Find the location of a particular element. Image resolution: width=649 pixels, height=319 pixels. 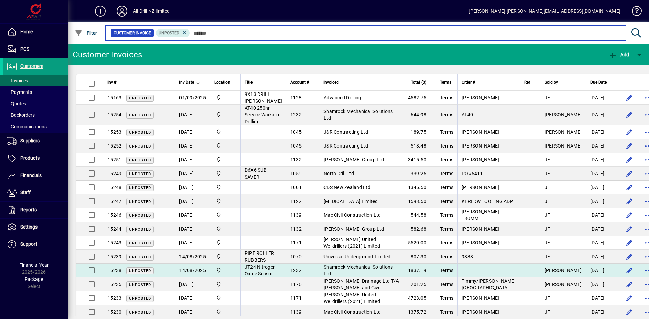

span: 15239 is located at coordinates (114, 257).